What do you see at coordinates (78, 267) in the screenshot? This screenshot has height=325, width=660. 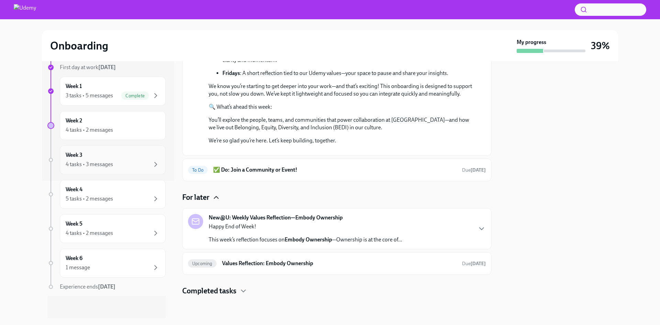 I see `div: 1 message` at bounding box center [78, 267].